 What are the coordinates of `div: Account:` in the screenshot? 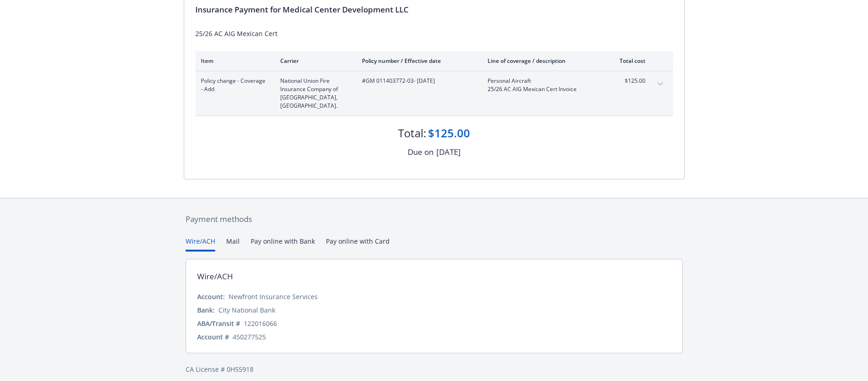 It's located at (211, 296).